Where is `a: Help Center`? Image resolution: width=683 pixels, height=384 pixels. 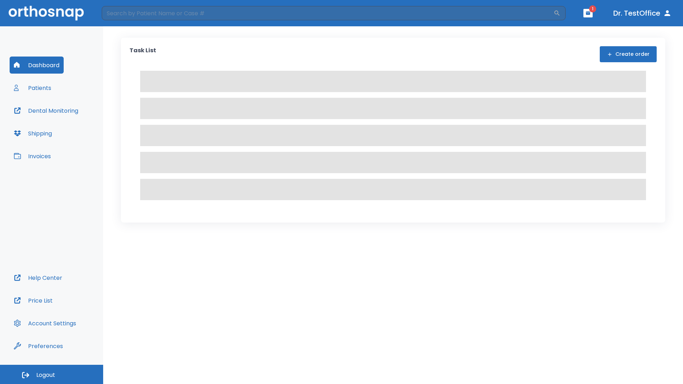 a: Help Center is located at coordinates (38, 278).